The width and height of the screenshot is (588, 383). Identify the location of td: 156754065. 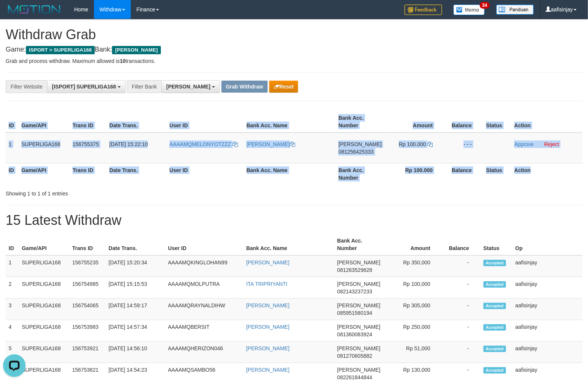
(87, 309).